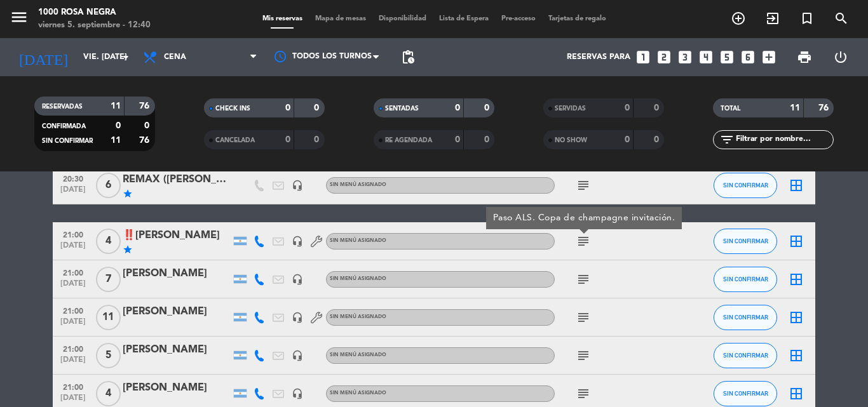  Describe the element at coordinates (577, 19) in the screenshot. I see `span: Tarjetas de regalo` at that location.